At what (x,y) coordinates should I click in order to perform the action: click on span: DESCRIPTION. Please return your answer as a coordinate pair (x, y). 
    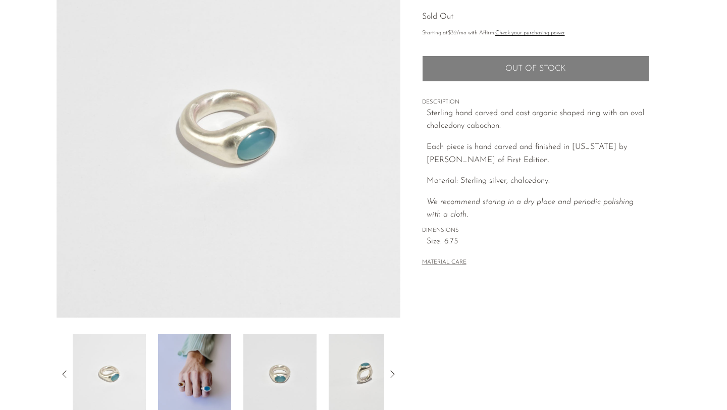
    Looking at the image, I should click on (536, 102).